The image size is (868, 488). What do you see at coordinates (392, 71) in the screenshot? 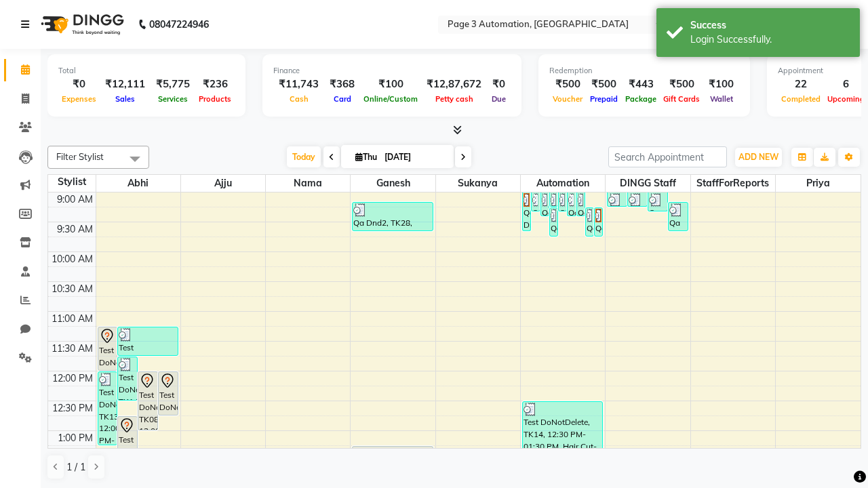
I see `div: Finance` at bounding box center [392, 71].